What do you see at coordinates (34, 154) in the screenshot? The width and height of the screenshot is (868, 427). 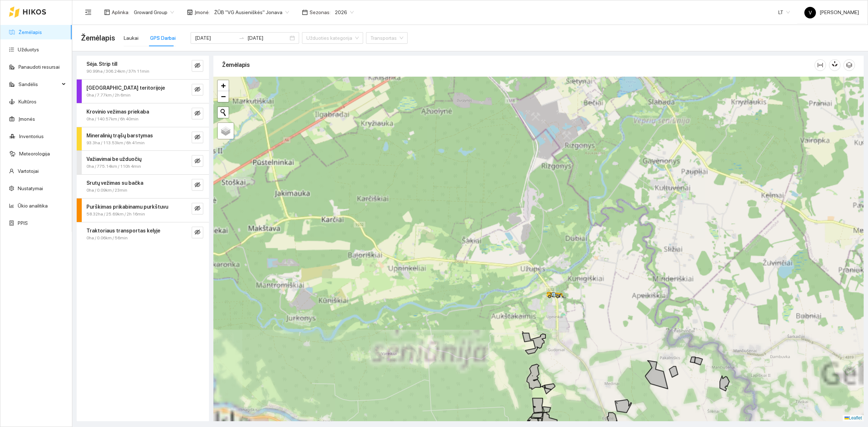 I see `a: Meteorologija` at bounding box center [34, 154].